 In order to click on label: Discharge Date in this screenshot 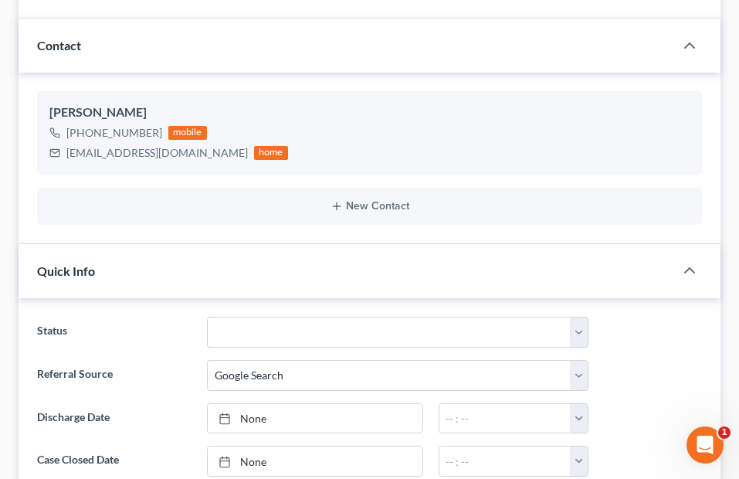, I will do `click(114, 419)`.